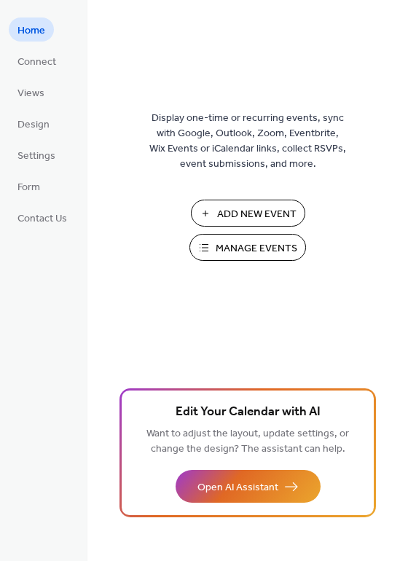  What do you see at coordinates (248, 412) in the screenshot?
I see `span: Edit Your Calendar with AI` at bounding box center [248, 412].